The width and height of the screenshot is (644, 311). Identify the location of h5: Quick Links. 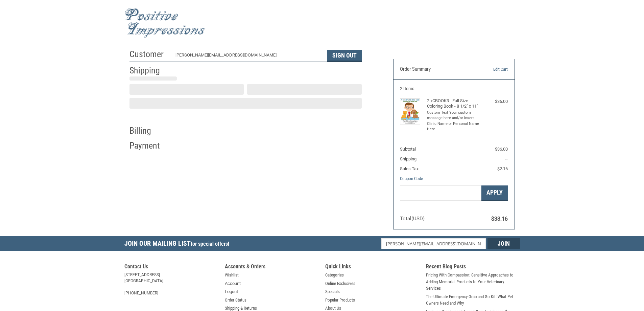
(372, 267).